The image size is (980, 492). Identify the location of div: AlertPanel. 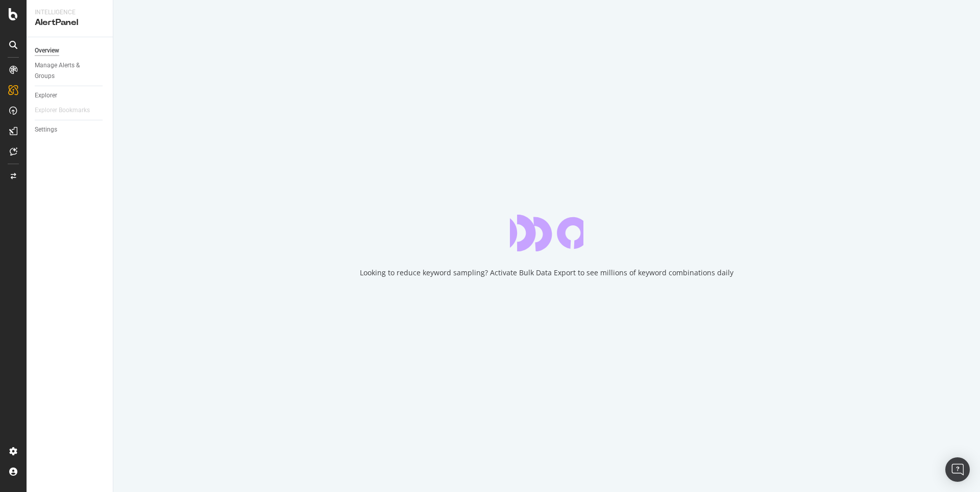
(69, 23).